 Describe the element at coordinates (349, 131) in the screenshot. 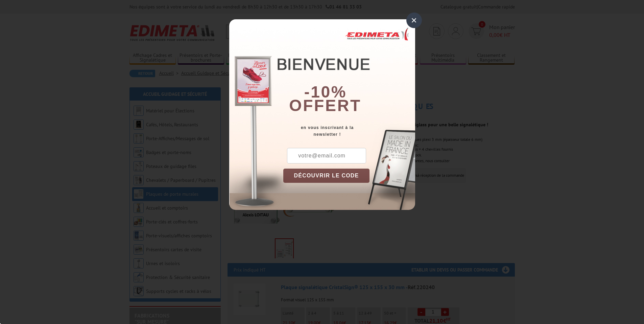

I see `div: en vous inscrivant à la newsletter !` at that location.